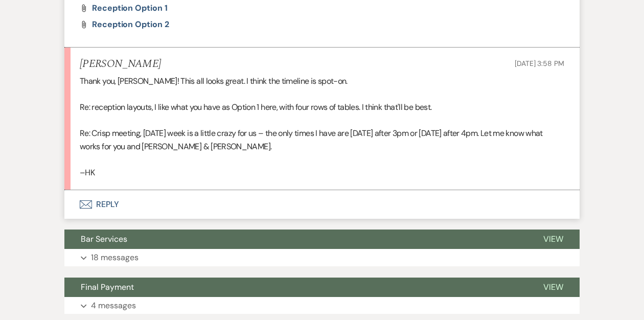 Image resolution: width=644 pixels, height=320 pixels. Describe the element at coordinates (130, 24) in the screenshot. I see `a: Reception Option 2` at that location.